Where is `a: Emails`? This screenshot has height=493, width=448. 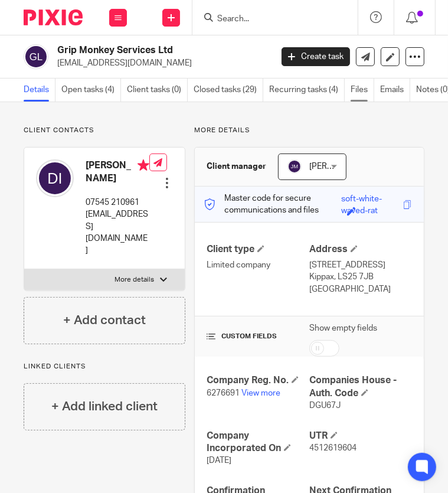
a: Emails is located at coordinates (395, 89).